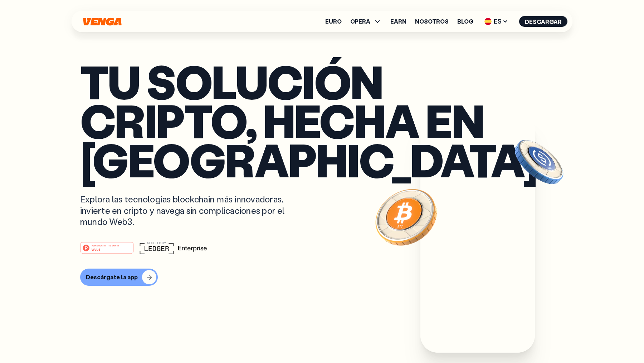 This screenshot has width=644, height=363. Describe the element at coordinates (96, 250) in the screenshot. I see `tspan: Web3` at that location.